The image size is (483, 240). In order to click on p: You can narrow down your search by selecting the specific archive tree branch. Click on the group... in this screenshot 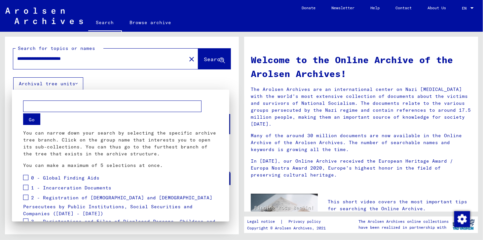, I will do `click(121, 143)`.